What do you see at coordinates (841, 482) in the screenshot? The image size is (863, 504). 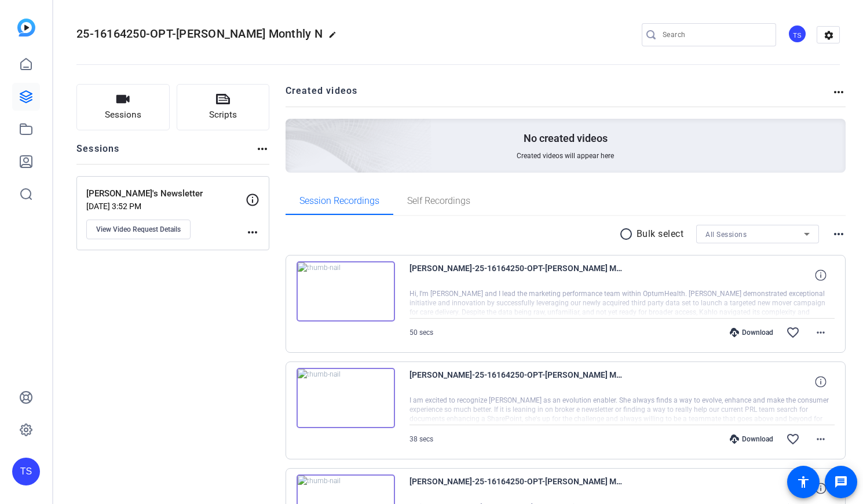 I see `mat-icon: message` at bounding box center [841, 482].